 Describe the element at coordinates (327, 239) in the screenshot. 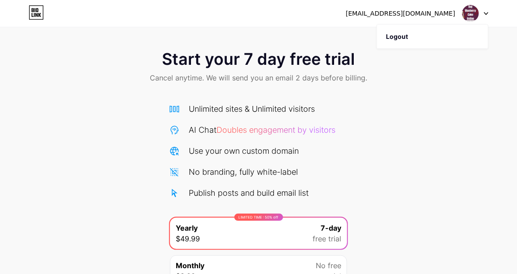

I see `span: free trial` at that location.